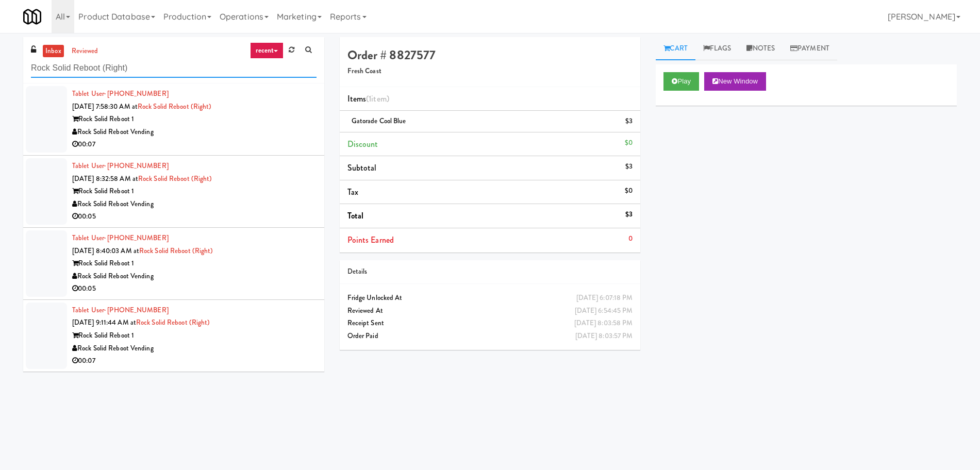 The width and height of the screenshot is (980, 470). Describe the element at coordinates (53, 51) in the screenshot. I see `a: inbox` at that location.